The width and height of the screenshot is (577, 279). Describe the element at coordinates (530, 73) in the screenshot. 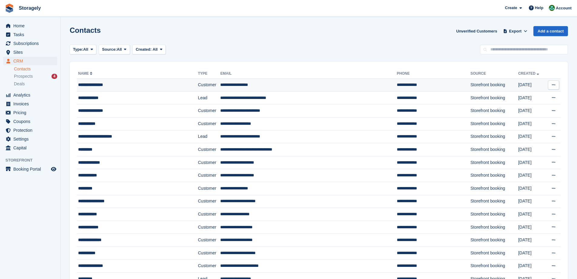

I see `a: Created` at that location.